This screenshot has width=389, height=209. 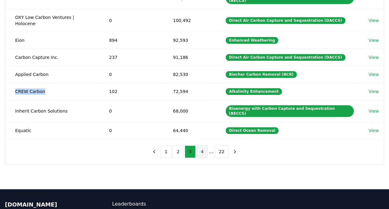 What do you see at coordinates (189, 20) in the screenshot?
I see `td: 100,492` at bounding box center [189, 20].